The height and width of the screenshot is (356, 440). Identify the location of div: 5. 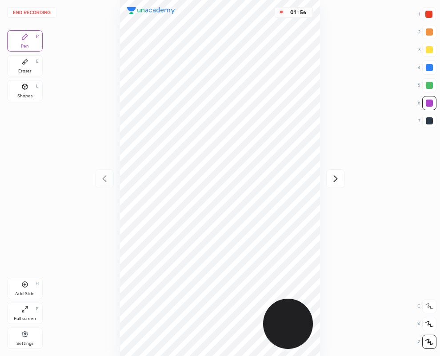
(427, 85).